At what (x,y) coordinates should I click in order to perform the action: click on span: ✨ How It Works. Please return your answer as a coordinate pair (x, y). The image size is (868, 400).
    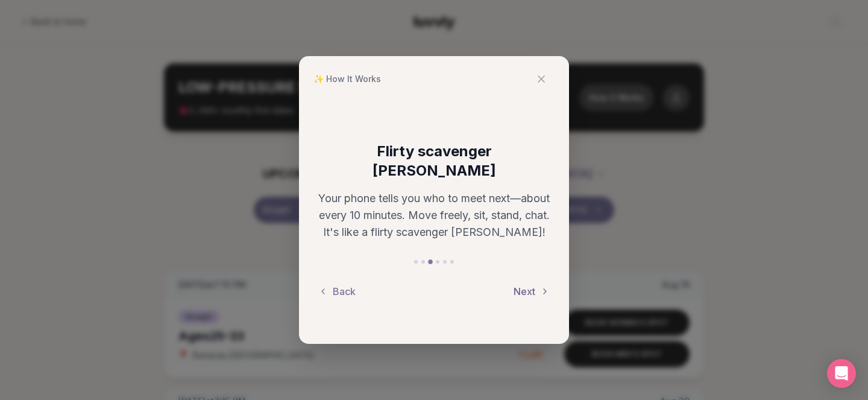
    Looking at the image, I should click on (347, 79).